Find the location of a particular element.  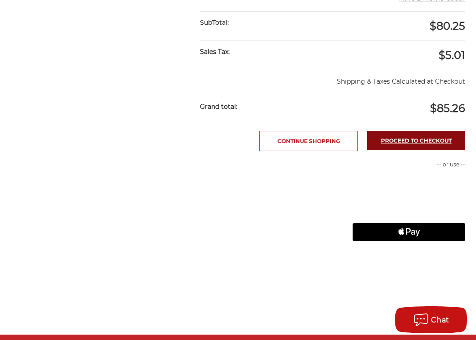

span: $80.25 is located at coordinates (447, 26).